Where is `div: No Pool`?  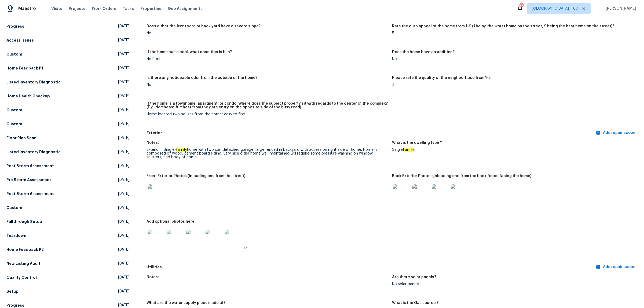
div: No Pool is located at coordinates (267, 59).